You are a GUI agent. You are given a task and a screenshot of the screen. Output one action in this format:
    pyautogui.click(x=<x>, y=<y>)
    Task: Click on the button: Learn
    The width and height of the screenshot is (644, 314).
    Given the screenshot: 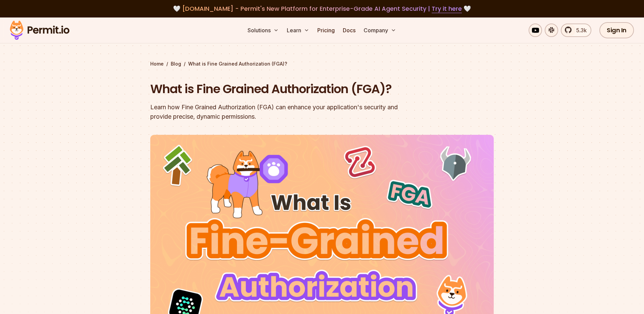 What is the action you would take?
    pyautogui.click(x=298, y=30)
    